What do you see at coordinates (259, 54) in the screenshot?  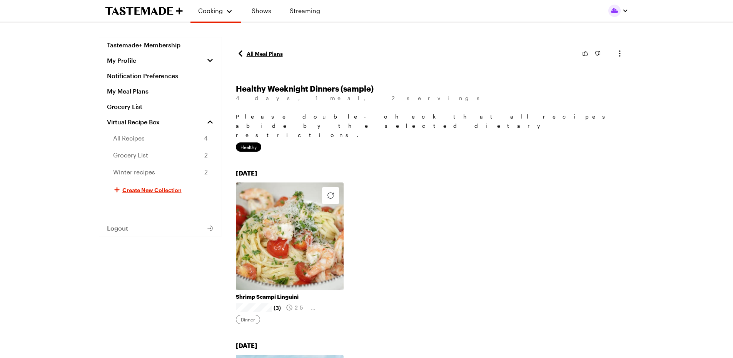 I see `a: All Meal Plans` at bounding box center [259, 54].